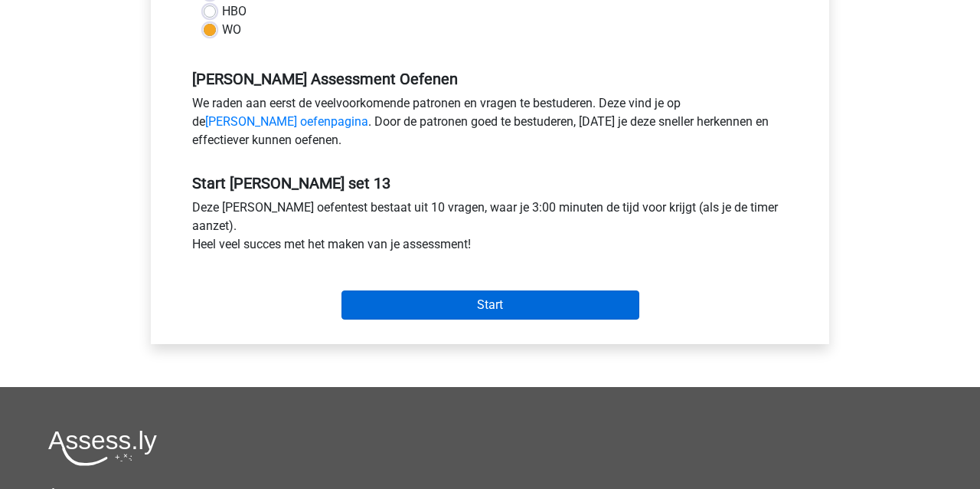 The height and width of the screenshot is (489, 980). Describe the element at coordinates (490, 125) in the screenshot. I see `div: We raden aan eerst de veelvoorkomende patronen en vragen te bestuderen. Deze vind je op de . Door...` at that location.